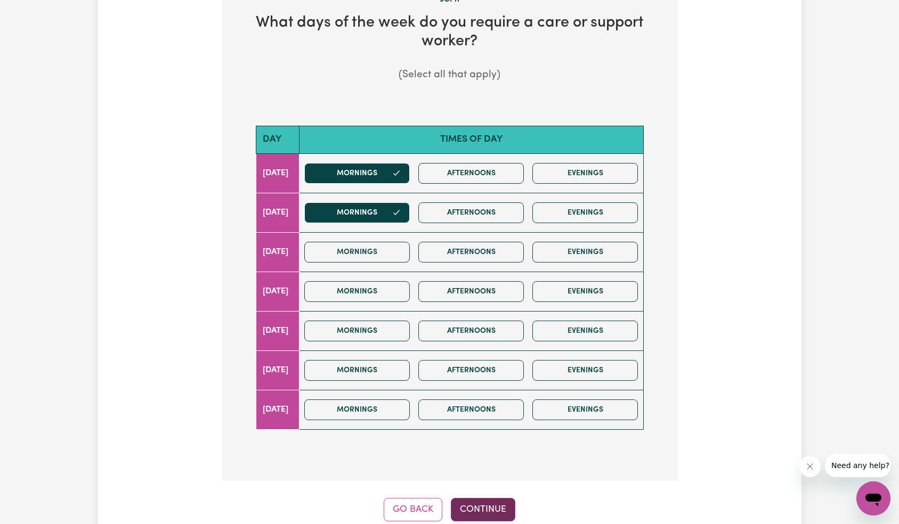 This screenshot has height=524, width=899. I want to click on span: Need any help?, so click(35, 12).